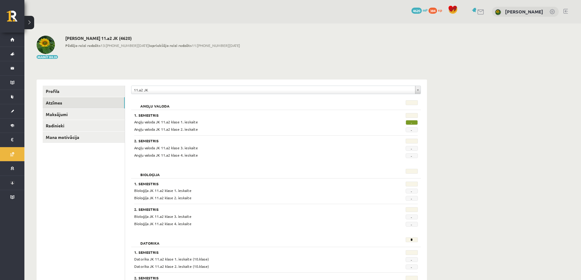 Image resolution: width=581 pixels, height=280 pixels. Describe the element at coordinates (150, 172) in the screenshot. I see `h2: Bioloģija` at that location.